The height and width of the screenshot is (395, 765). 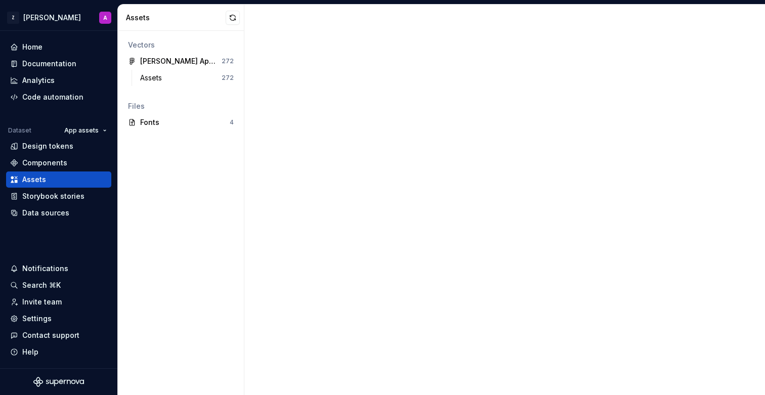 I want to click on div: Files, so click(x=181, y=106).